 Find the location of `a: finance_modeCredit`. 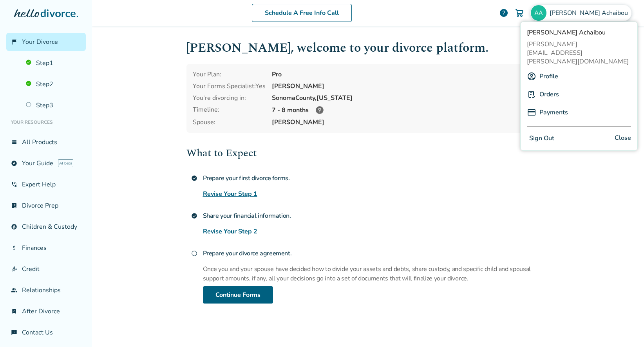

a: finance_modeCredit is located at coordinates (46, 269).